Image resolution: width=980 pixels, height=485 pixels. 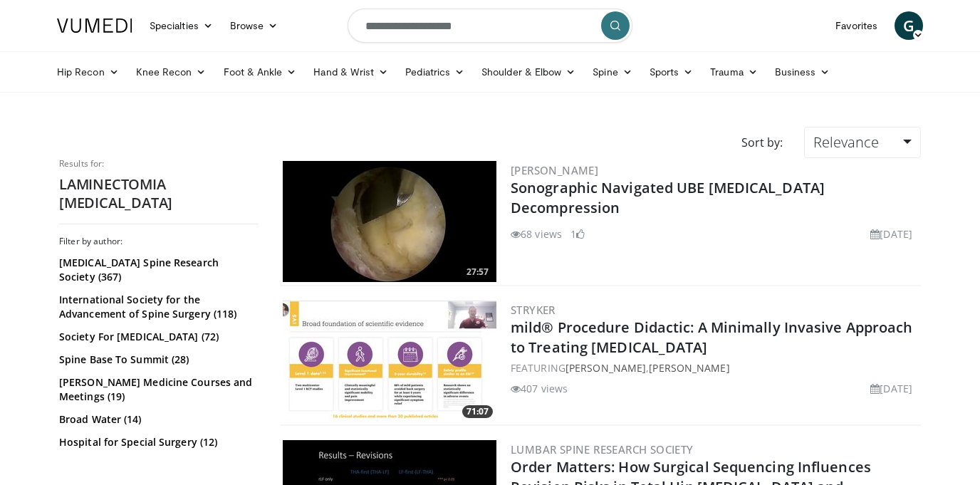 I want to click on a: Hand & Wrist, so click(x=350, y=72).